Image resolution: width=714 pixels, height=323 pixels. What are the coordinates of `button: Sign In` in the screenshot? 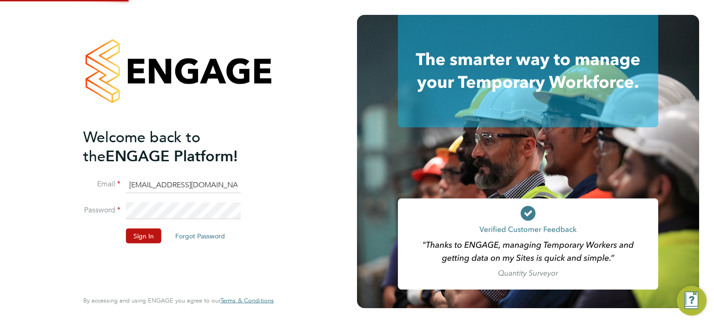 It's located at (144, 236).